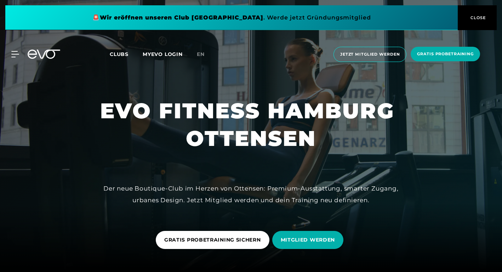 Image resolution: width=502 pixels, height=272 pixels. Describe the element at coordinates (370, 54) in the screenshot. I see `span: Jetzt Mitglied werden` at that location.